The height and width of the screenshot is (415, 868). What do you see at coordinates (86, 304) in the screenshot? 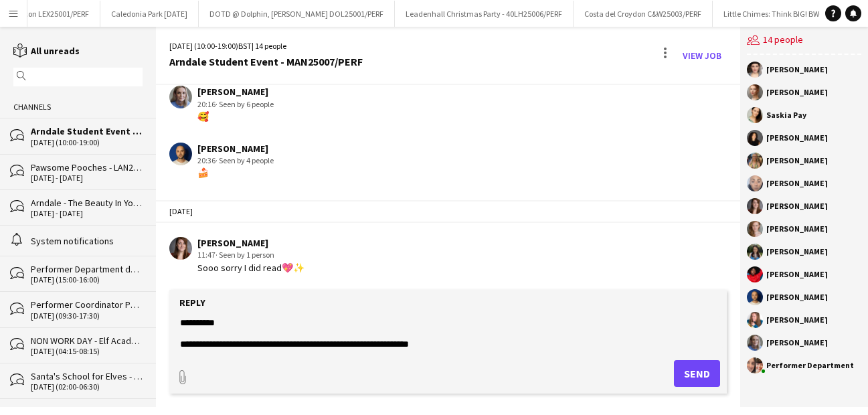
I see `div: Performer Coordinator PERF320` at bounding box center [86, 304].